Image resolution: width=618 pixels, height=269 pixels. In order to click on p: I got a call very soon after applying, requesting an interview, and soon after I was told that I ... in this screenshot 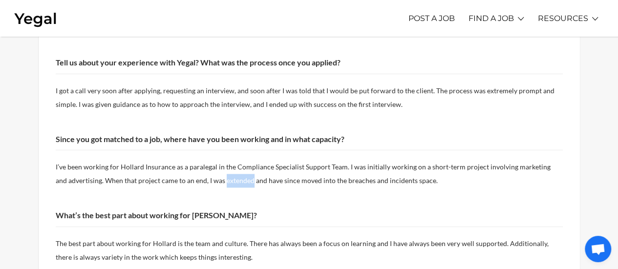, I will do `click(309, 98)`.